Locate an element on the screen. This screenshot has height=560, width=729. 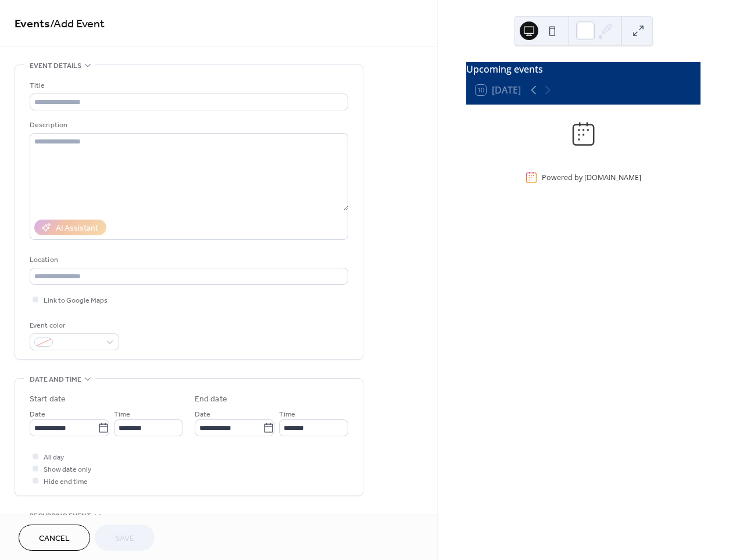
div: Title is located at coordinates (188, 86).